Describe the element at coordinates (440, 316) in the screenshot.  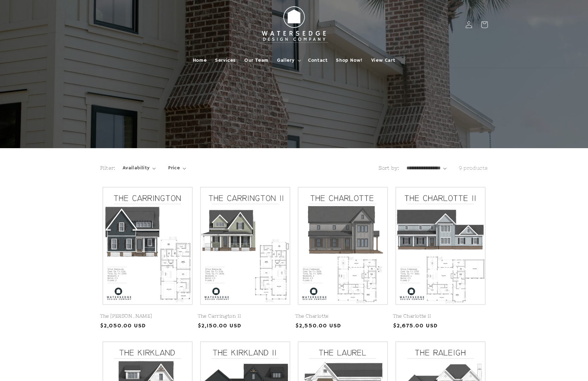
I see `a: The Charlotte II` at that location.